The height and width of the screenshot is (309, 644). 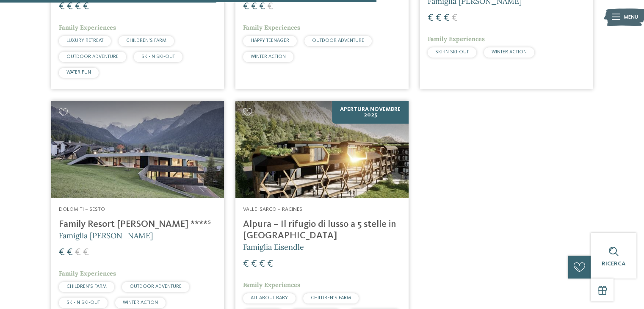 What do you see at coordinates (85, 41) in the screenshot?
I see `span: LUXURY RETREAT` at bounding box center [85, 41].